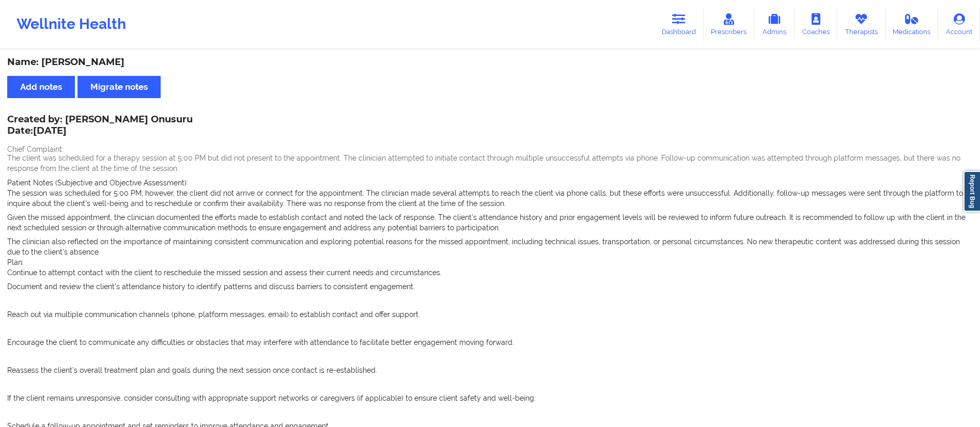 The image size is (980, 427). I want to click on span: Plan:, so click(16, 262).